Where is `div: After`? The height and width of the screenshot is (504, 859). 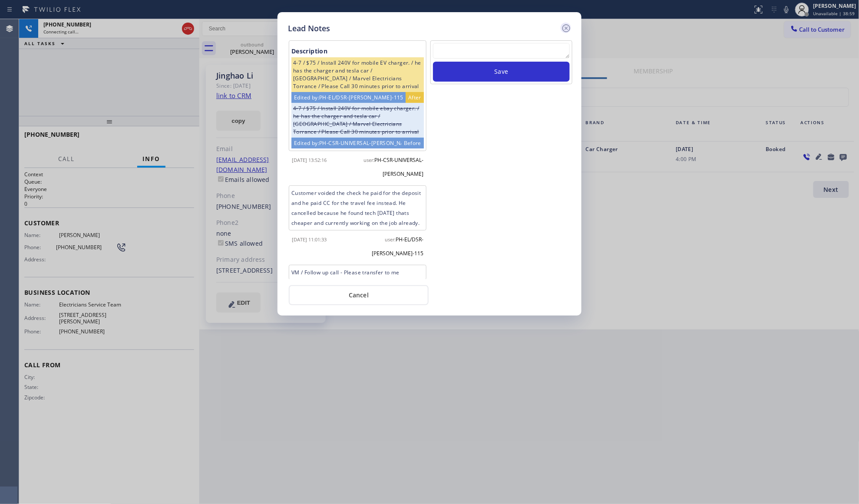
div: After is located at coordinates (415, 97).